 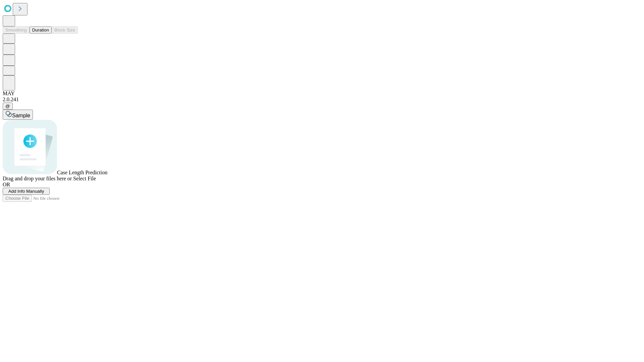 I want to click on span: Add Info Manually, so click(x=26, y=191).